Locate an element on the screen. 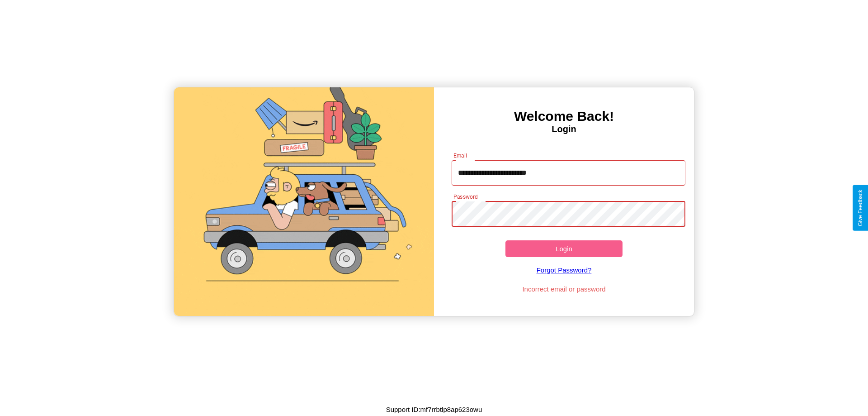 The height and width of the screenshot is (416, 868). p: Support ID: mf7rrbtlp8ap623owu is located at coordinates (434, 409).